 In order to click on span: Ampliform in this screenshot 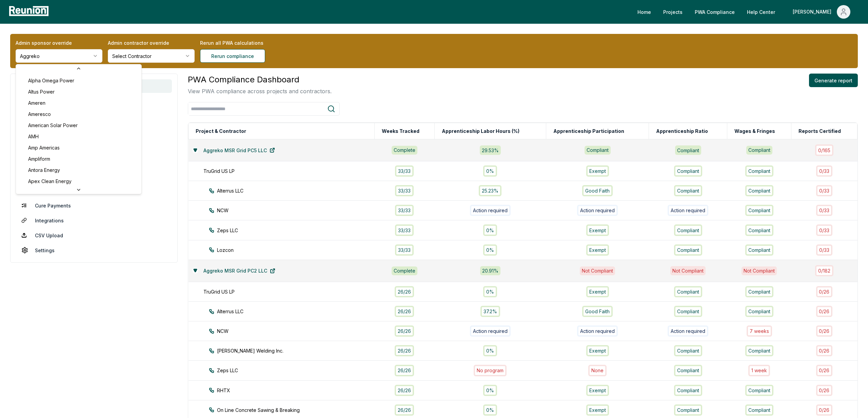, I will do `click(39, 159)`.